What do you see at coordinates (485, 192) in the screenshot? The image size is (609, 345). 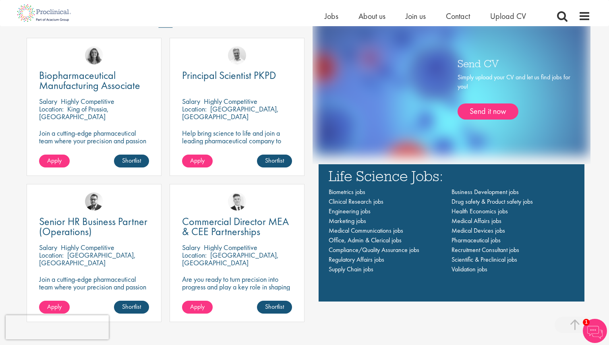 I see `span: Business Development jobs` at bounding box center [485, 192].